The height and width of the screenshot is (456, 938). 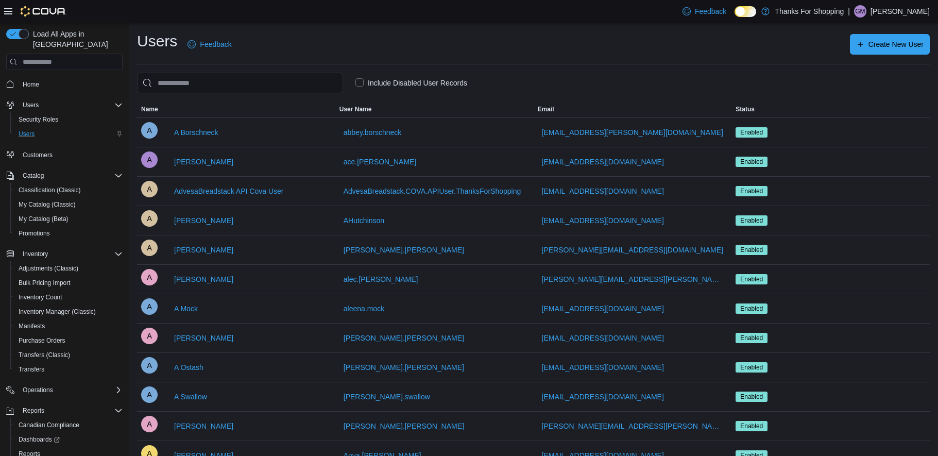 What do you see at coordinates (890, 44) in the screenshot?
I see `button: Create New User` at bounding box center [890, 44].